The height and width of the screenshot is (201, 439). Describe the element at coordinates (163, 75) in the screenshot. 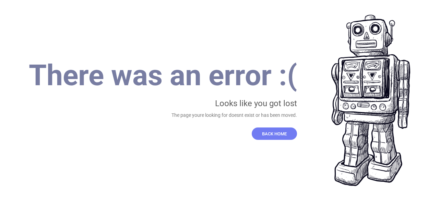

I see `h1: There was an error :(` at that location.